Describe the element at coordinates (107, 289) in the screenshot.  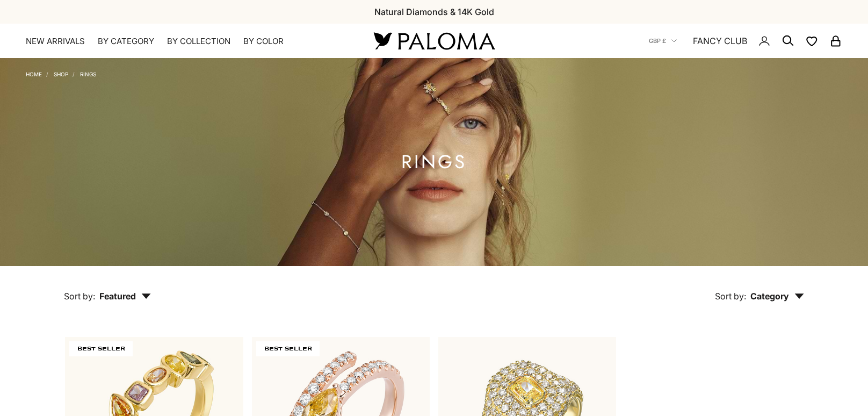
I see `button: Sort by: Featured` at that location.